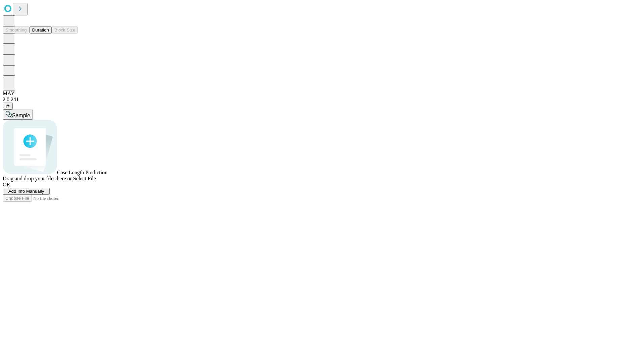  Describe the element at coordinates (16, 30) in the screenshot. I see `button: Smoothing` at that location.